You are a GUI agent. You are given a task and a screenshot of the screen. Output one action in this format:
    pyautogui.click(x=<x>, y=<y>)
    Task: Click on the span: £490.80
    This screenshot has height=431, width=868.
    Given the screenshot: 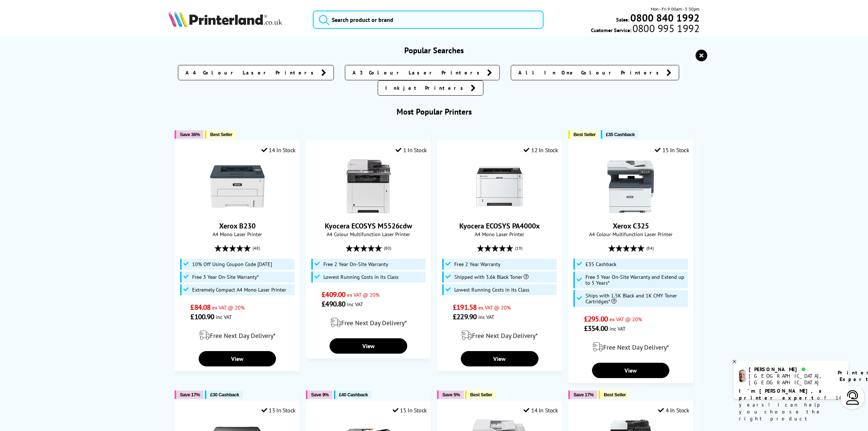 What is the action you would take?
    pyautogui.click(x=333, y=304)
    